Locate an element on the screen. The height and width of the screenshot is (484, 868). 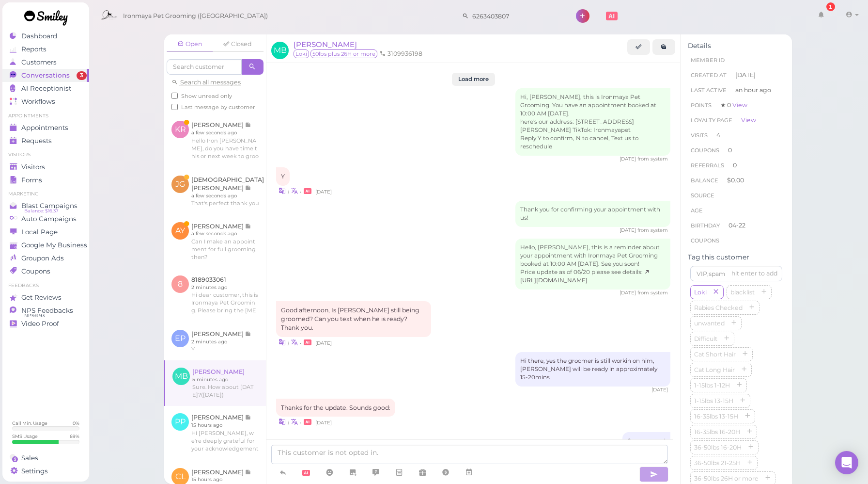
li: 04-22 is located at coordinates (736, 225).